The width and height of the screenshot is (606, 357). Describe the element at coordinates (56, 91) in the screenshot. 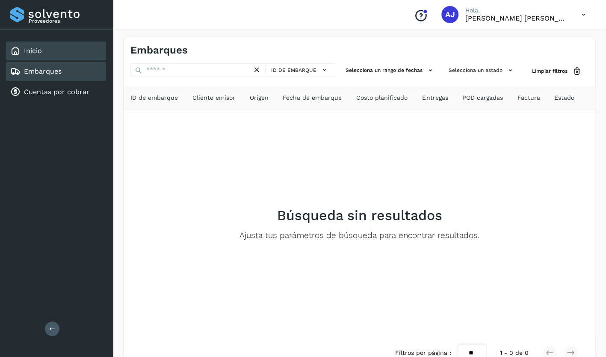

I see `a: Cuentas por cobrar` at that location.